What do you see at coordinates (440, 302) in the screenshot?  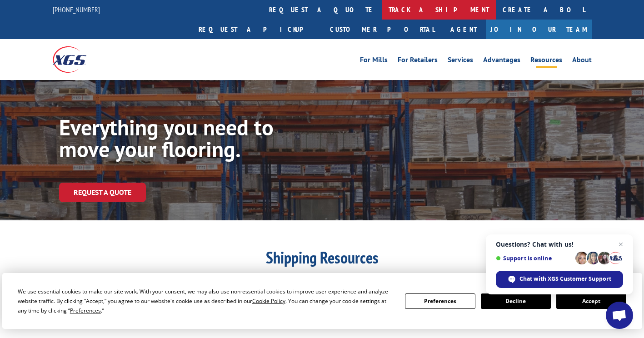 I see `button: Preferences` at bounding box center [440, 302].